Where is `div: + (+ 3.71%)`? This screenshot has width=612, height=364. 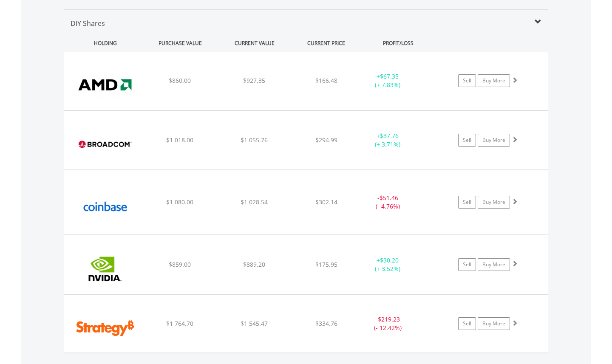 div: + (+ 3.71%) is located at coordinates (388, 140).